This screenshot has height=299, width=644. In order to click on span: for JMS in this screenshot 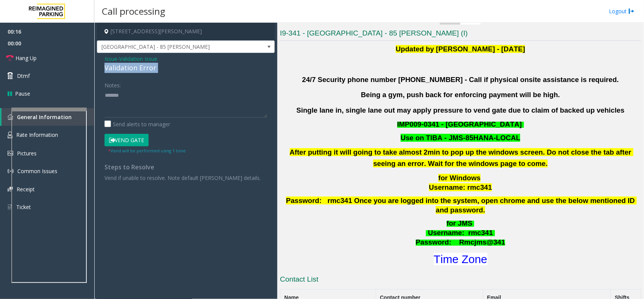, I will do `click(459, 223)`.